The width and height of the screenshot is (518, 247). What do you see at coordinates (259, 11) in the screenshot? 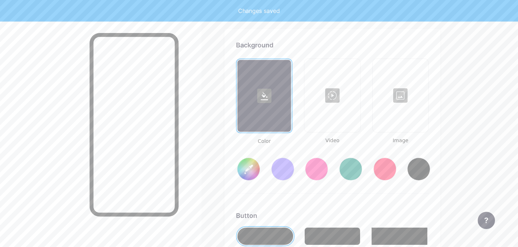
I see `div: Changes saved` at bounding box center [259, 11].